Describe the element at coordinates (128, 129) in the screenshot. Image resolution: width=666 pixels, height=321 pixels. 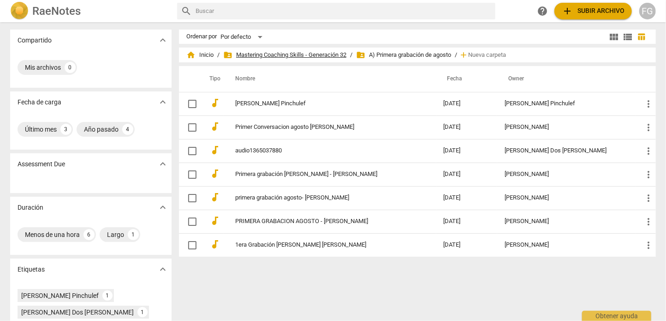
I see `div: 4` at that location.